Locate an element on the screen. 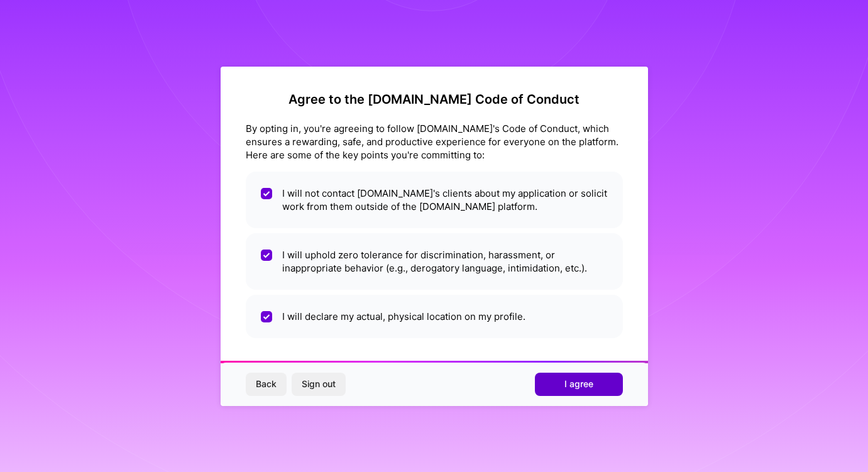 The height and width of the screenshot is (472, 868). button: Back is located at coordinates (266, 384).